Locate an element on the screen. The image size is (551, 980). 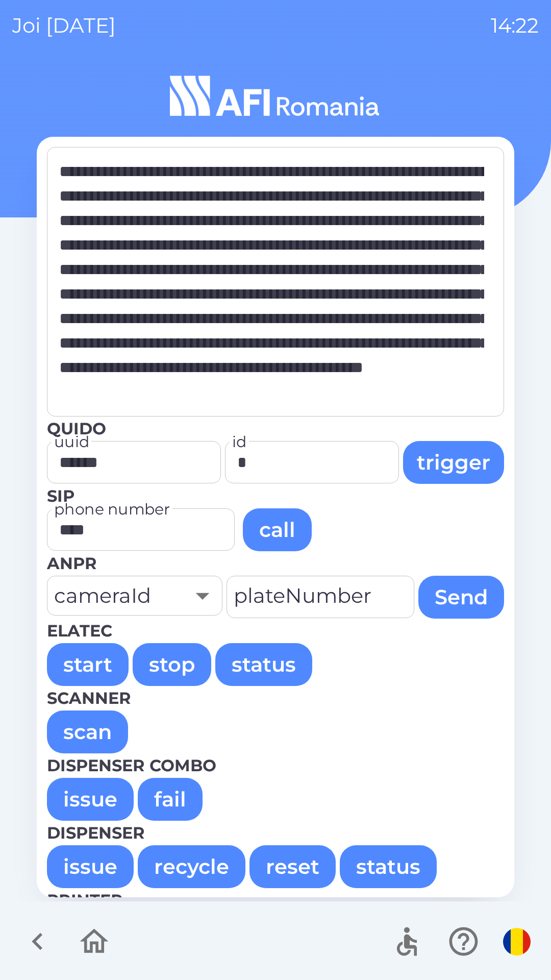
p: Dispenser is located at coordinates (276, 833).